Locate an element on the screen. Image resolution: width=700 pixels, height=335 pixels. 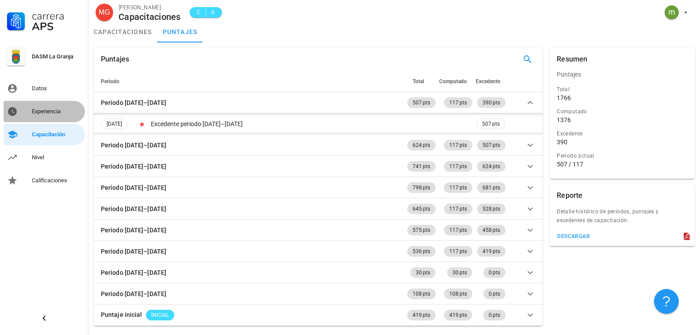
span: 741 pts is located at coordinates (421, 166).